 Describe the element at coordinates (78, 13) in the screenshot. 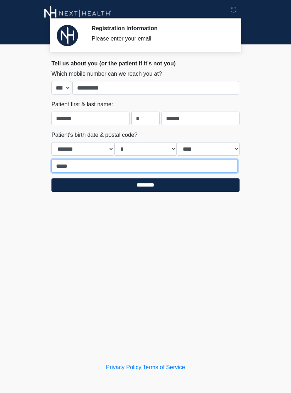

I see `img: Next-Health Montecito Logo` at that location.